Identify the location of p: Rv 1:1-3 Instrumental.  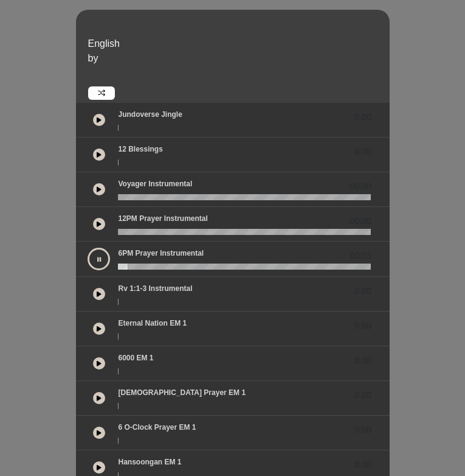
(155, 288).